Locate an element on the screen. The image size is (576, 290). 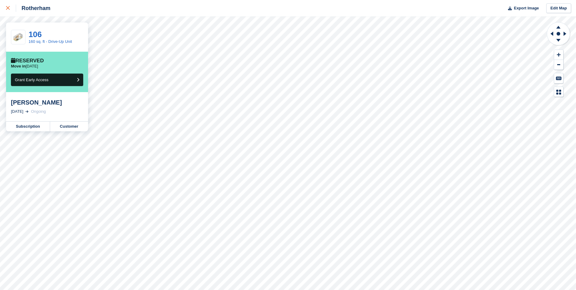
span: Export Image is located at coordinates (526, 8).